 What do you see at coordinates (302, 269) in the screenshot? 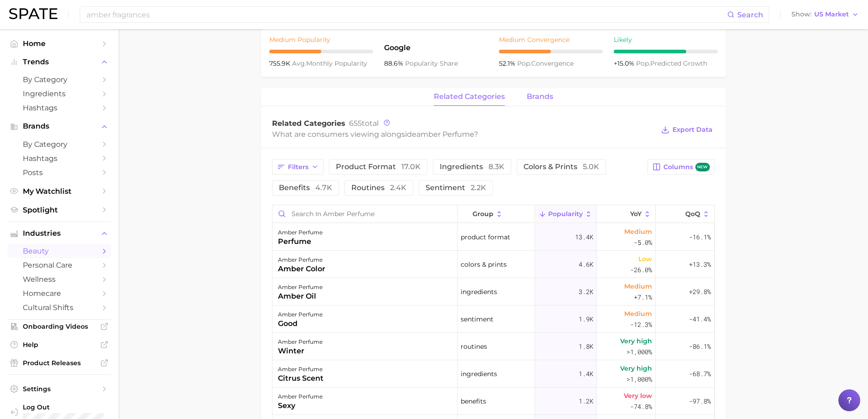
I see `div: amber color` at bounding box center [302, 269].